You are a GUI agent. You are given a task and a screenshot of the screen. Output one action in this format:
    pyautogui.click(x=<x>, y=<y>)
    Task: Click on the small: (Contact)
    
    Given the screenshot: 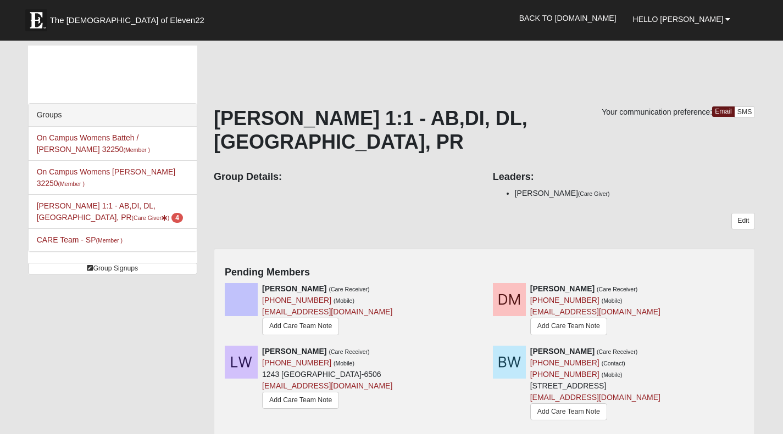 What is the action you would take?
    pyautogui.click(x=613, y=364)
    